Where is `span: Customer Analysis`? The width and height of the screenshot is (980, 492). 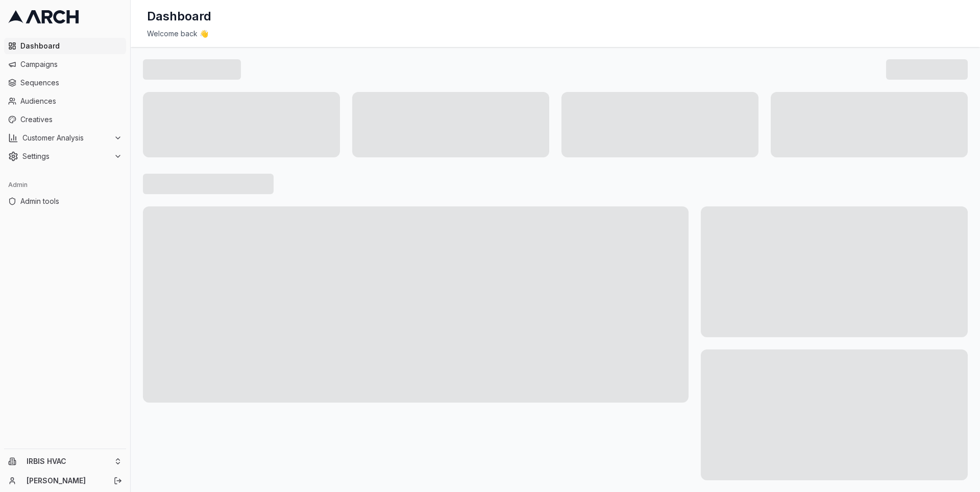 span: Customer Analysis is located at coordinates (66, 138).